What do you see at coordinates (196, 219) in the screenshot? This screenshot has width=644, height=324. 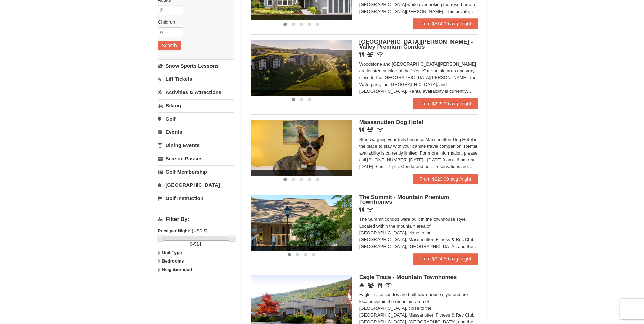 I see `h4: Filter By:` at bounding box center [196, 219].